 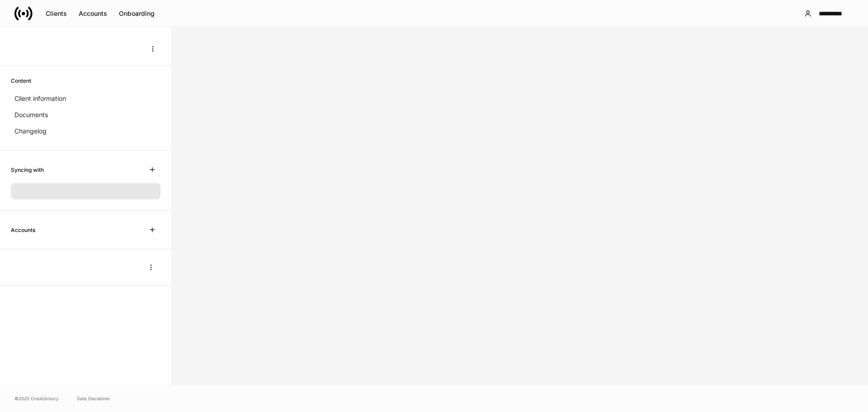 I want to click on button: Onboarding, so click(x=136, y=13).